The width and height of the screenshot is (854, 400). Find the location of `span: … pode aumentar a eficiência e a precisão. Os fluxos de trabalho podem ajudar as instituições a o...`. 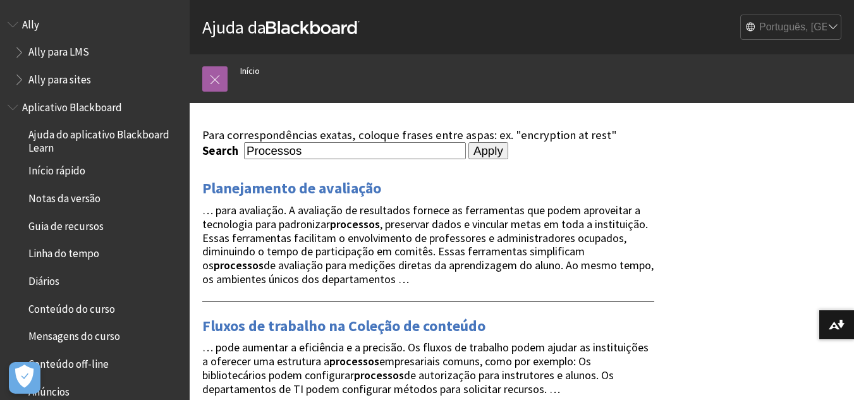

span: … pode aumentar a eficiência e a precisão. Os fluxos de trabalho podem ajudar as instituições a o... is located at coordinates (425, 368).